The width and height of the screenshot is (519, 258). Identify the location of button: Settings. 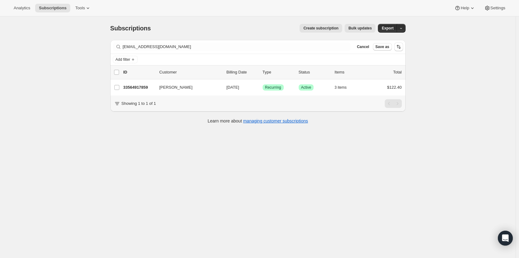
(495, 8).